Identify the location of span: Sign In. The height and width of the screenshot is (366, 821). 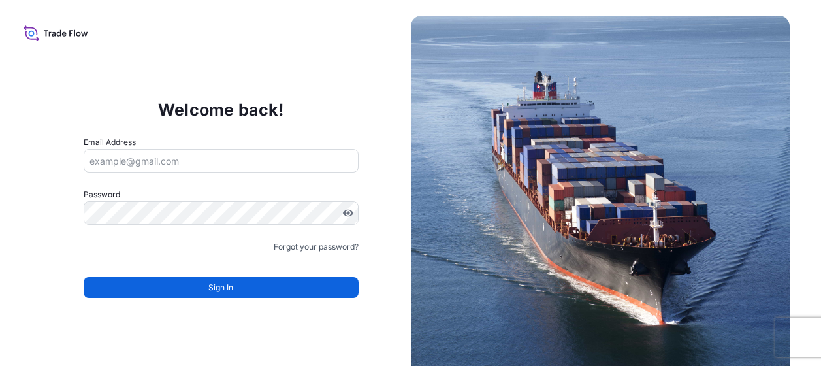
(221, 288).